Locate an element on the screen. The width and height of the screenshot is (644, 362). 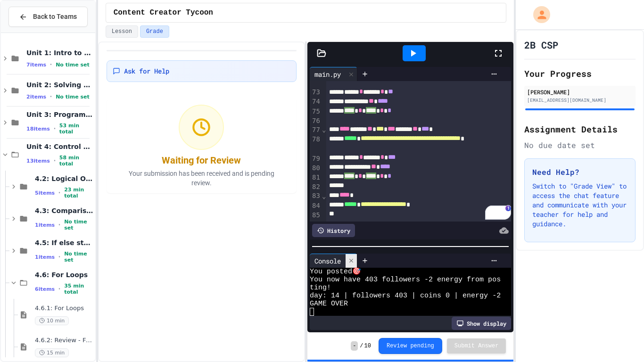
span: You now have 403 followers -2 energy from pos is located at coordinates (405, 279).